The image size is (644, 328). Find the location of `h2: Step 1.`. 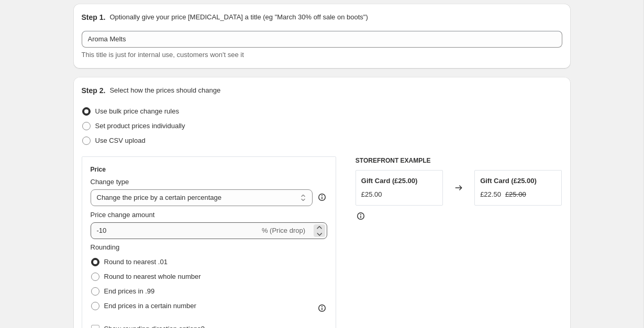

h2: Step 1. is located at coordinates (93, 17).